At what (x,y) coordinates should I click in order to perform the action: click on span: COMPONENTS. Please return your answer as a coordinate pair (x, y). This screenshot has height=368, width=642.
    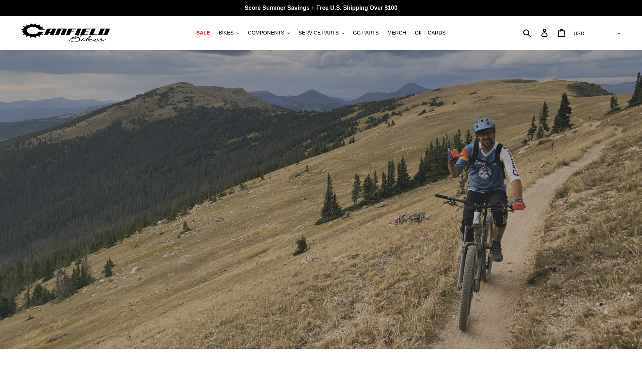
    Looking at the image, I should click on (266, 33).